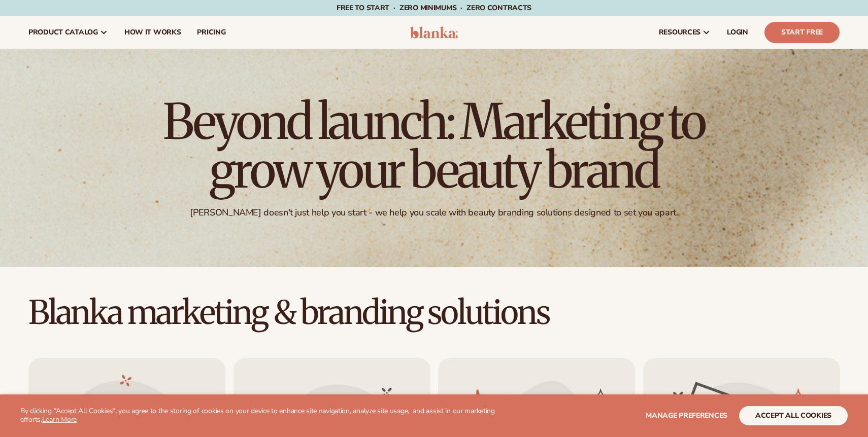 The image size is (868, 437). Describe the element at coordinates (737, 32) in the screenshot. I see `a: LOGIN` at that location.